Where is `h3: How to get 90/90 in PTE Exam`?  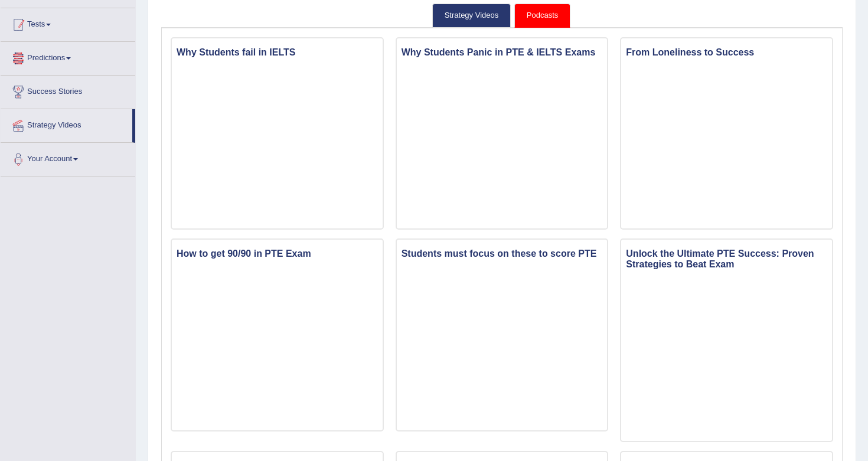
h3: How to get 90/90 in PTE Exam is located at coordinates (277, 254).